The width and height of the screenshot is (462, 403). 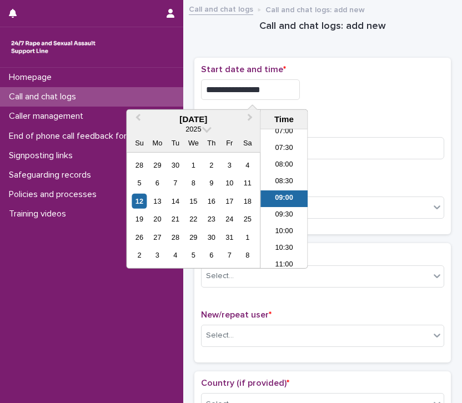 What do you see at coordinates (211, 255) in the screenshot?
I see `div: Choose Thursday, November 6th, 2025` at bounding box center [211, 255].